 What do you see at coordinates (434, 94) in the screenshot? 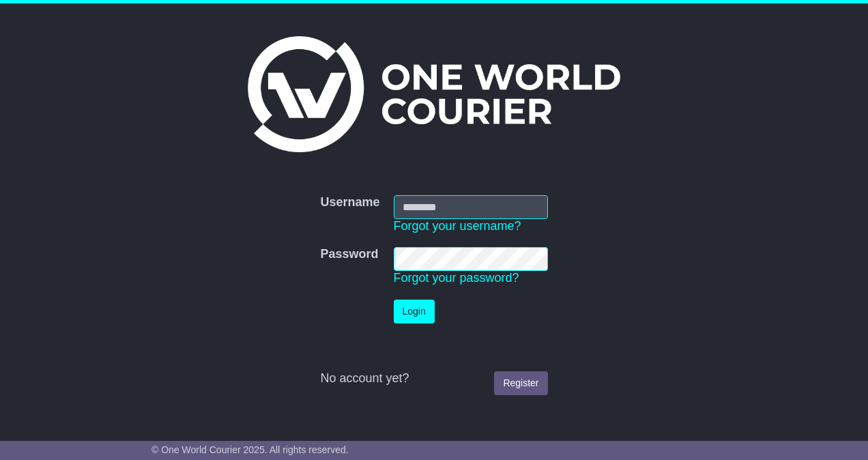
I see `img: One World` at bounding box center [434, 94].